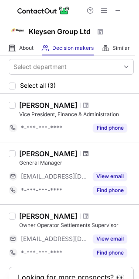 This screenshot has height=279, width=139. What do you see at coordinates (17, 30) in the screenshot?
I see `img: 4c6b187d282fd3c168053e9a80c77d2d` at bounding box center [17, 30].